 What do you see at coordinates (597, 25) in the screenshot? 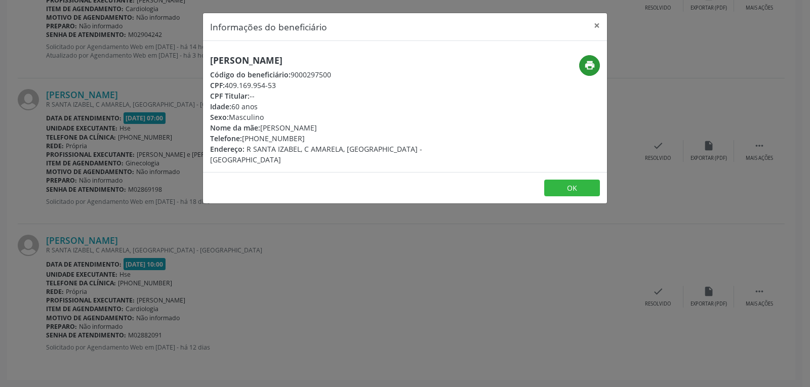
I see `button: Close` at bounding box center [597, 25].